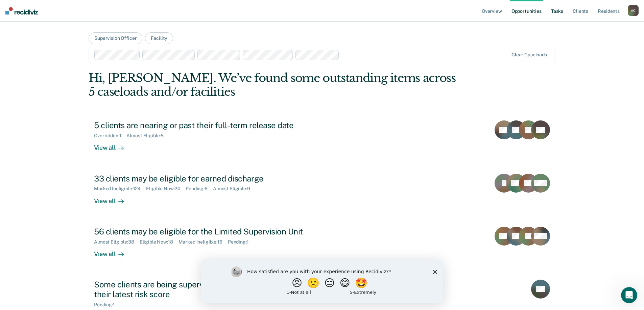 Image resolution: width=644 pixels, height=310 pixels. I want to click on button: 3, so click(129, 24).